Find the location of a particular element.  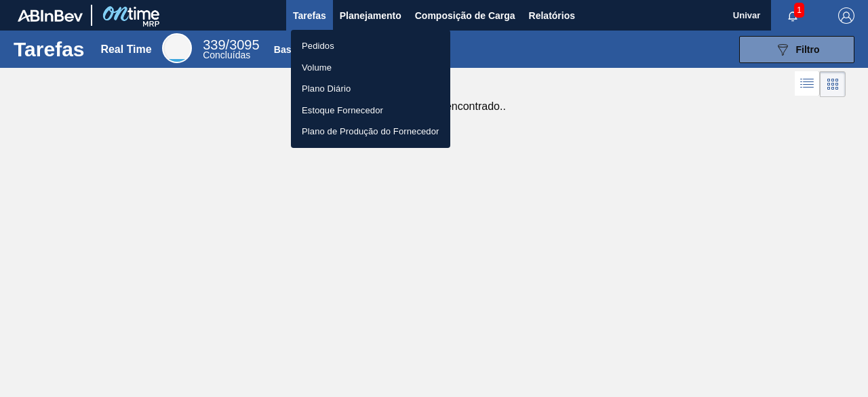

a: Plano Diário is located at coordinates (371, 89).